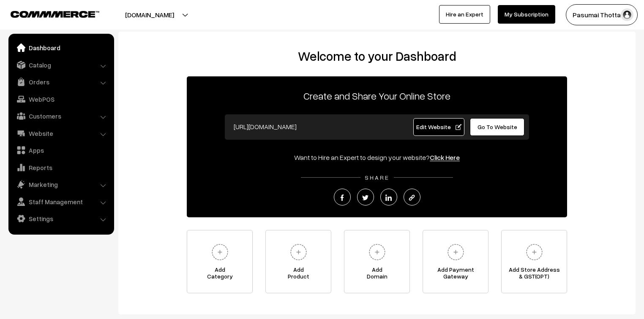 This screenshot has height=319, width=644. I want to click on a: Hire an Expert, so click(465, 15).